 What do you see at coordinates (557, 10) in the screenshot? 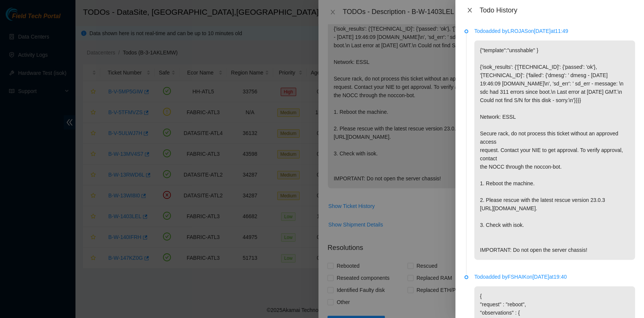
I see `div: Todo History` at bounding box center [557, 10].